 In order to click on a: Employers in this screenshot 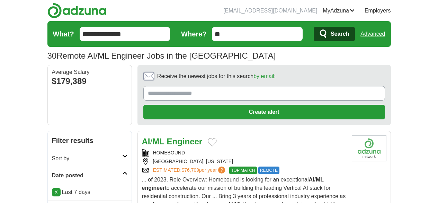, I will do `click(378, 11)`.